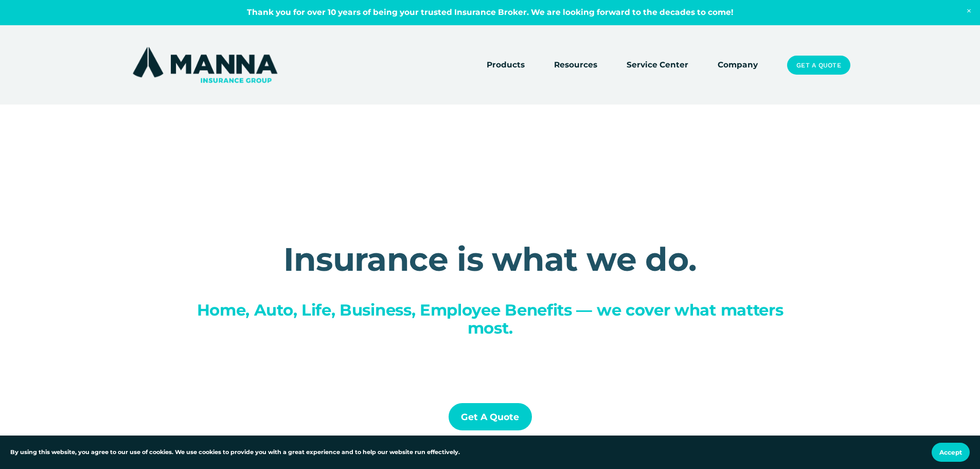  I want to click on a: Company, so click(738, 65).